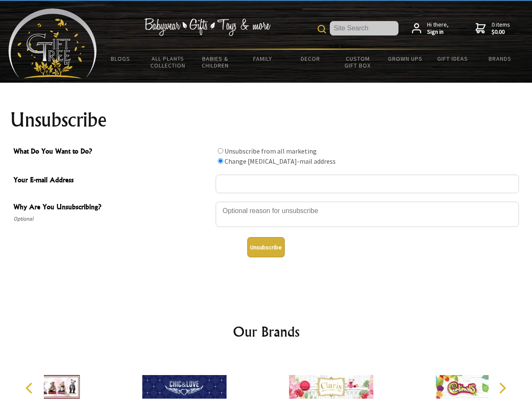  I want to click on img: Babywear - Gifts - Toys & more, so click(207, 27).